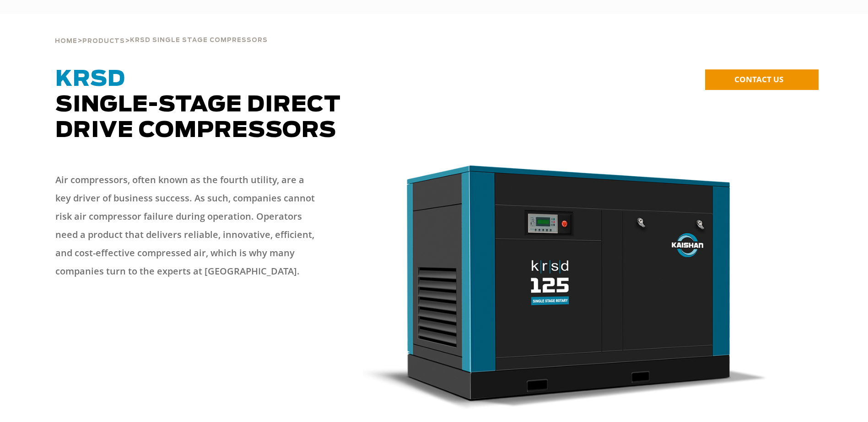  What do you see at coordinates (103, 41) in the screenshot?
I see `a: Products` at bounding box center [103, 41].